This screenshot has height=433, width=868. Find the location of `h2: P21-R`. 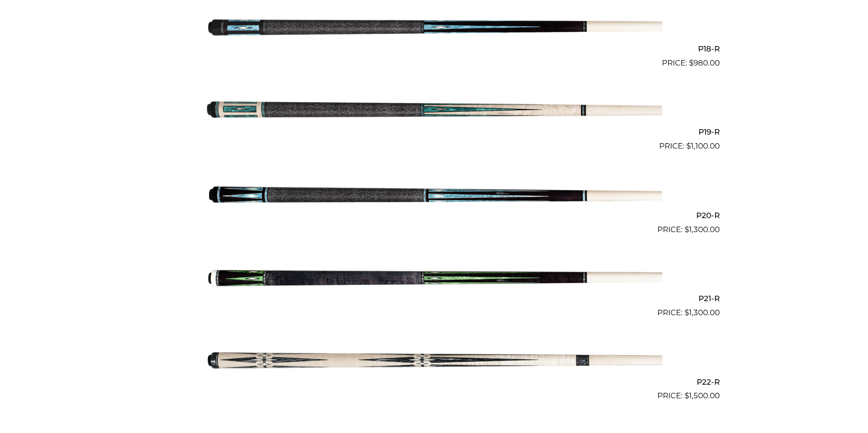

h2: P21-R is located at coordinates (434, 298).